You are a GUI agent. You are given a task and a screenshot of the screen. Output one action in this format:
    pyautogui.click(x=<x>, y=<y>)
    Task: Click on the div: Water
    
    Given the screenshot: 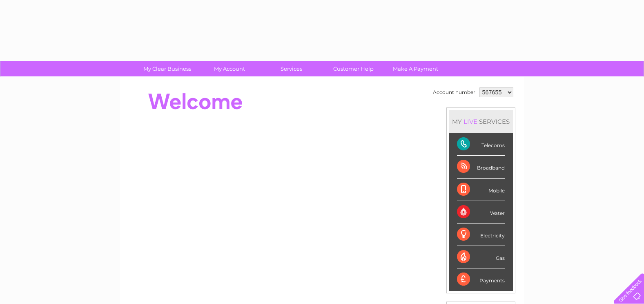 What is the action you would take?
    pyautogui.click(x=481, y=212)
    